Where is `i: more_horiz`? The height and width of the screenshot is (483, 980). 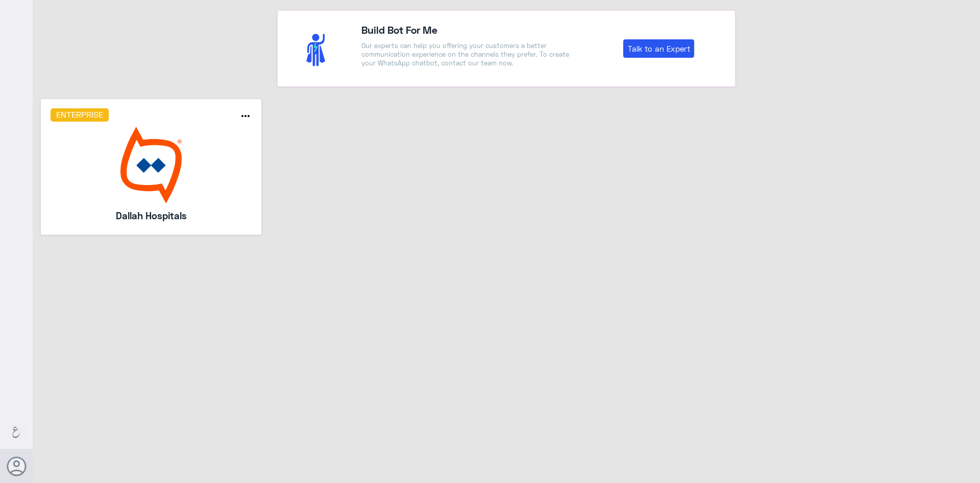
i: more_horiz is located at coordinates (245, 116).